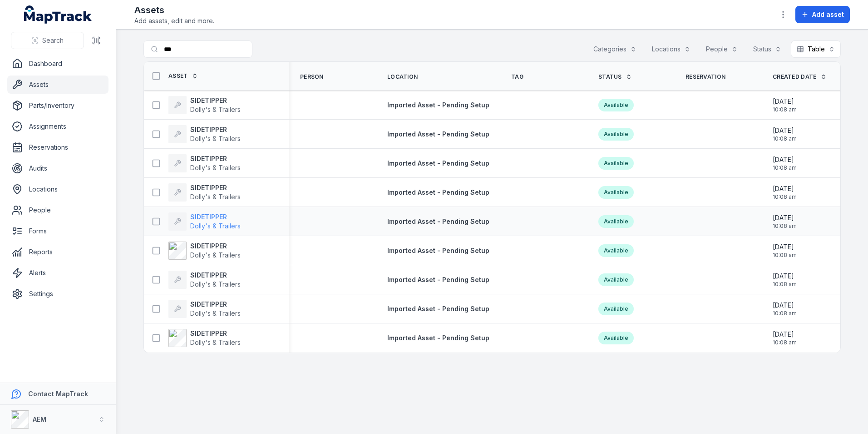  What do you see at coordinates (767, 49) in the screenshot?
I see `button: Status` at bounding box center [767, 49].